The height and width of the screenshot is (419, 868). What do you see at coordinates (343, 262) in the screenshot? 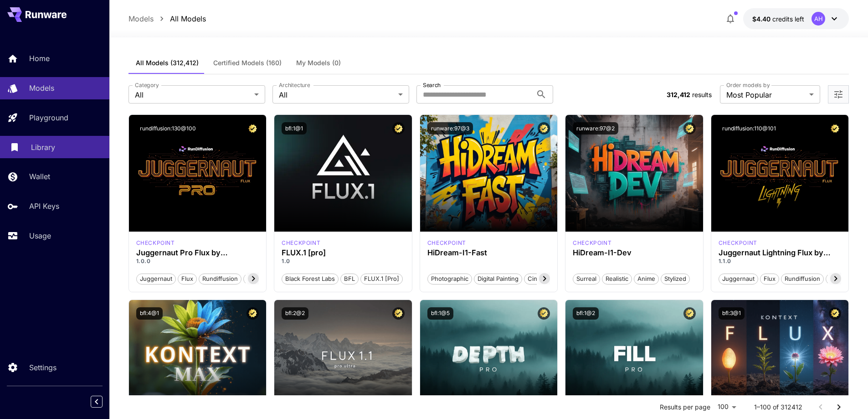
I see `p: 1.0` at bounding box center [343, 262].